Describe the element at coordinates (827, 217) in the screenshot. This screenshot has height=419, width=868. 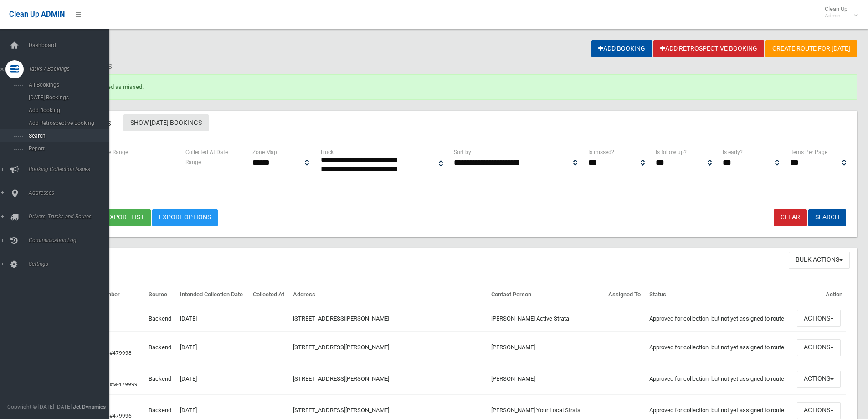
I see `button: Search` at that location.